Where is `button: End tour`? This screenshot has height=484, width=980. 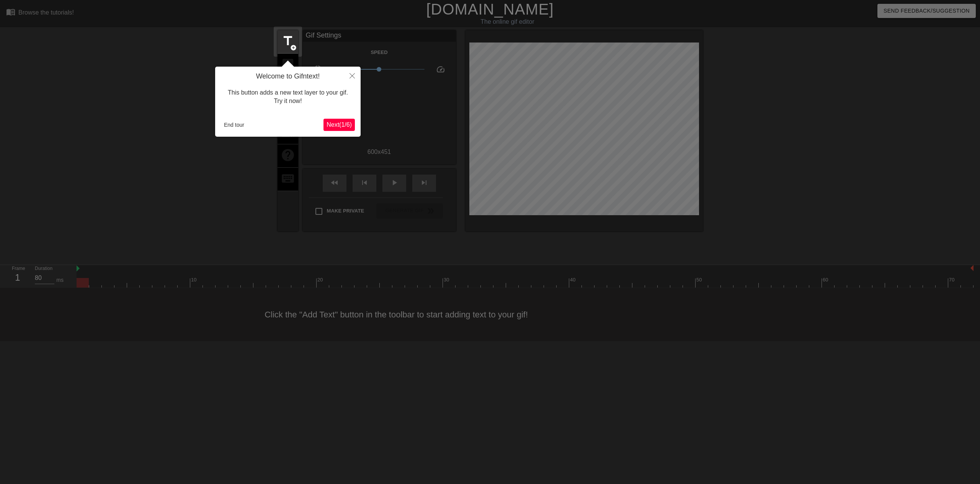 button: End tour is located at coordinates (234, 125).